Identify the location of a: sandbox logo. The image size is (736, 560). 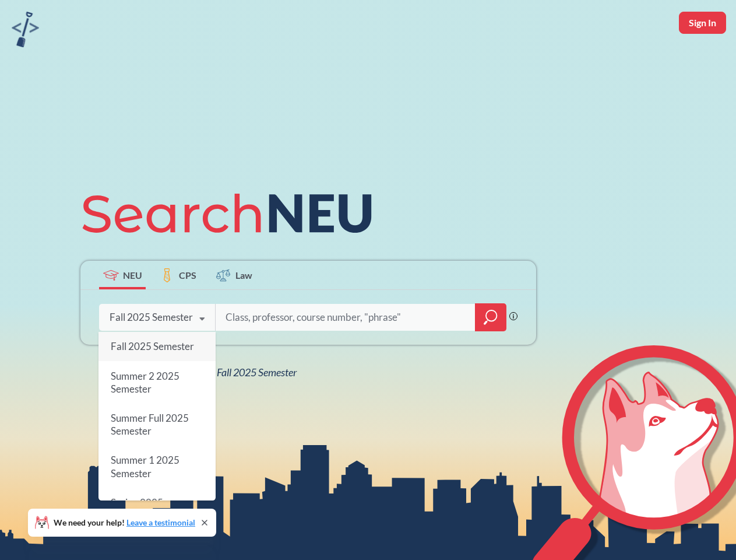
(25, 31).